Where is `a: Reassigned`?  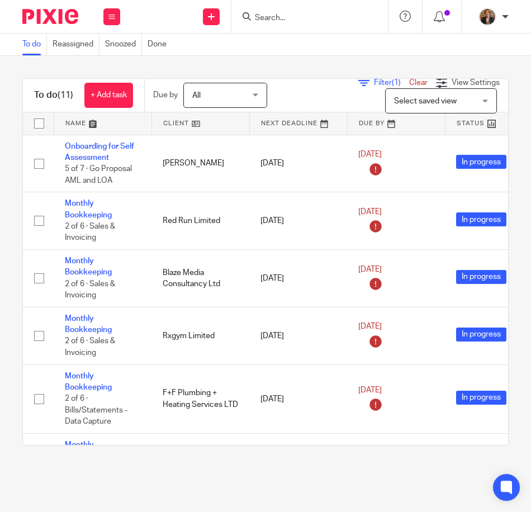 a: Reassigned is located at coordinates (76, 44).